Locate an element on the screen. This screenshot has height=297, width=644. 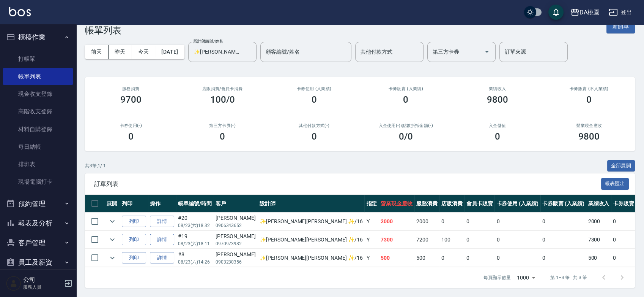
img: Person is located at coordinates (14, 283).